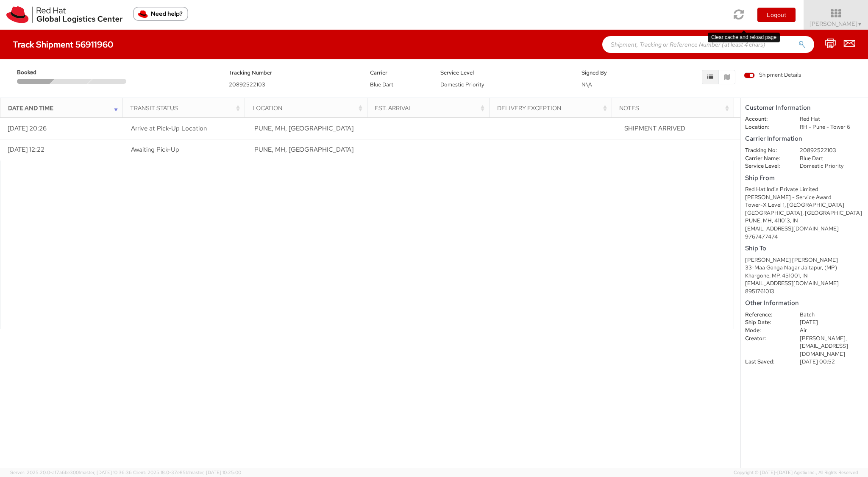 Image resolution: width=868 pixels, height=477 pixels. I want to click on h5: Tracking Number, so click(293, 73).